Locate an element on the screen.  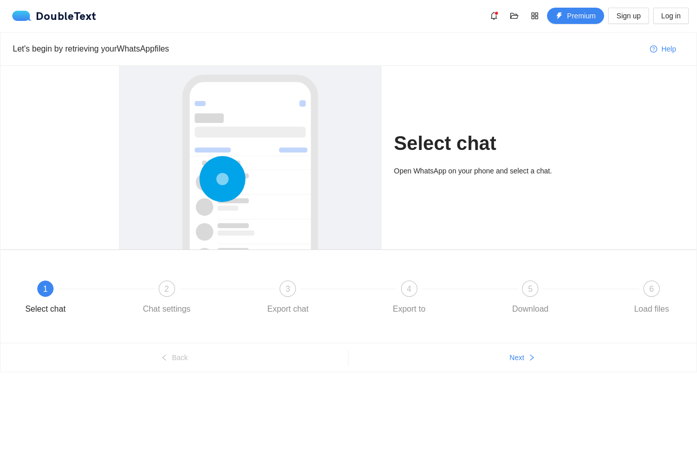
a: logoDoubleText is located at coordinates (54, 16).